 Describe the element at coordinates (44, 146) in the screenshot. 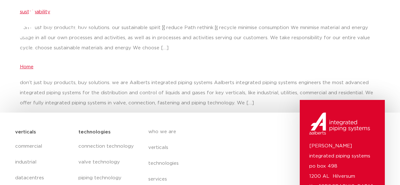

I see `a: commercial` at that location.